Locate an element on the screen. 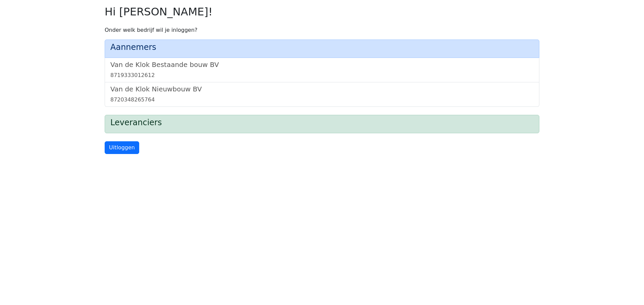 This screenshot has width=644, height=305. h4: Aannemers is located at coordinates (322, 47).